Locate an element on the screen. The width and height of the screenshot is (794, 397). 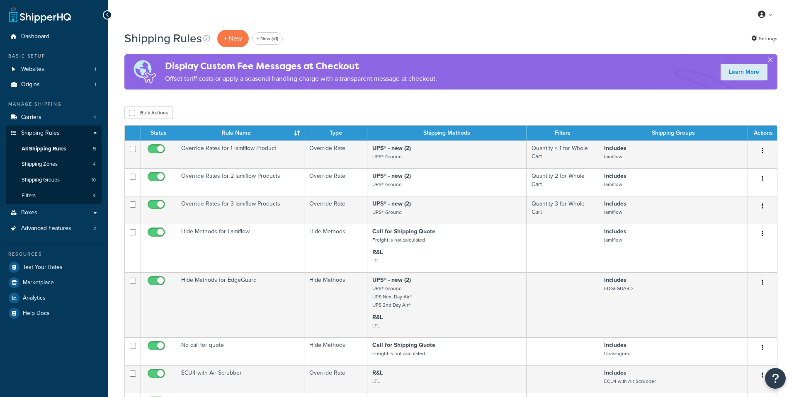
th: Type is located at coordinates (336, 133).